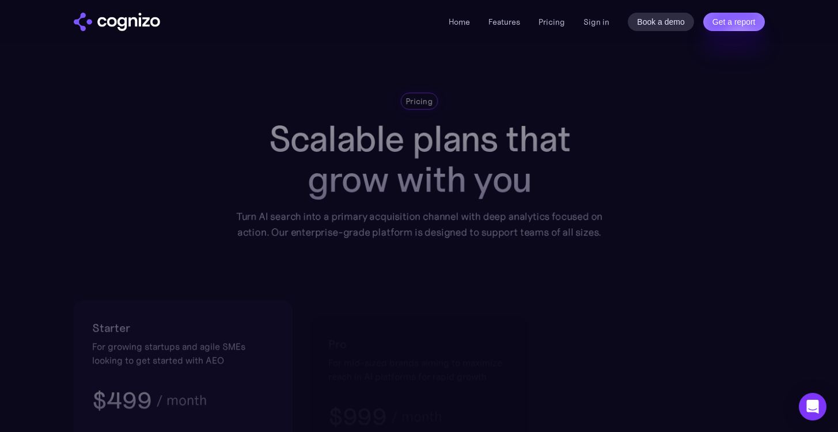  I want to click on h2: Pro, so click(419, 344).